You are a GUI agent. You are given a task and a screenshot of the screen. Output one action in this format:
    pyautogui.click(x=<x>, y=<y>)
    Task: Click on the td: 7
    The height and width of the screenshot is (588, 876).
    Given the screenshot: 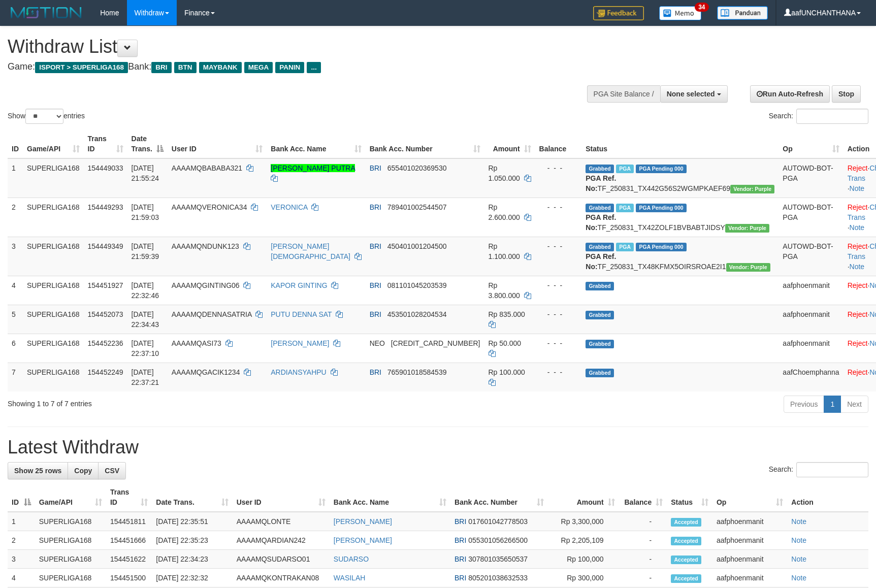 What is the action you would take?
    pyautogui.click(x=16, y=377)
    